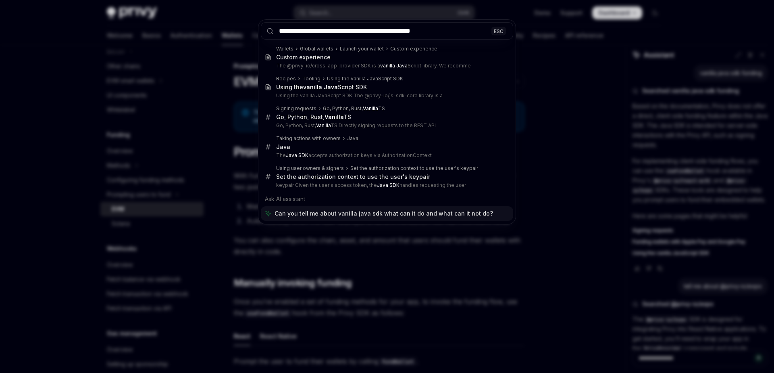 The height and width of the screenshot is (373, 774). What do you see at coordinates (386, 96) in the screenshot?
I see `p: Using the vanilla JavaScript SDK The @privy-io/js-sdk-core library is a` at bounding box center [386, 96].